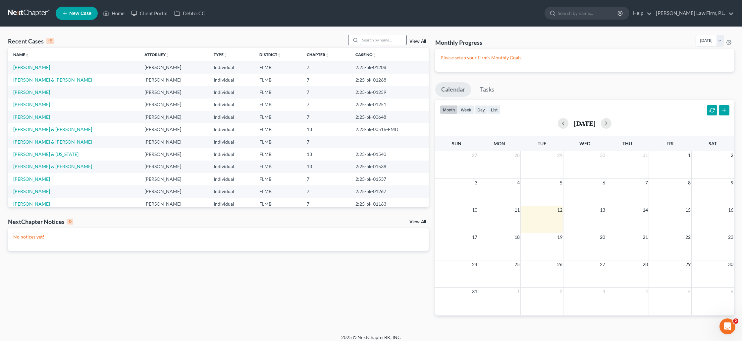 This screenshot has width=742, height=341. I want to click on td: 2:25-bk-01163, so click(389, 203).